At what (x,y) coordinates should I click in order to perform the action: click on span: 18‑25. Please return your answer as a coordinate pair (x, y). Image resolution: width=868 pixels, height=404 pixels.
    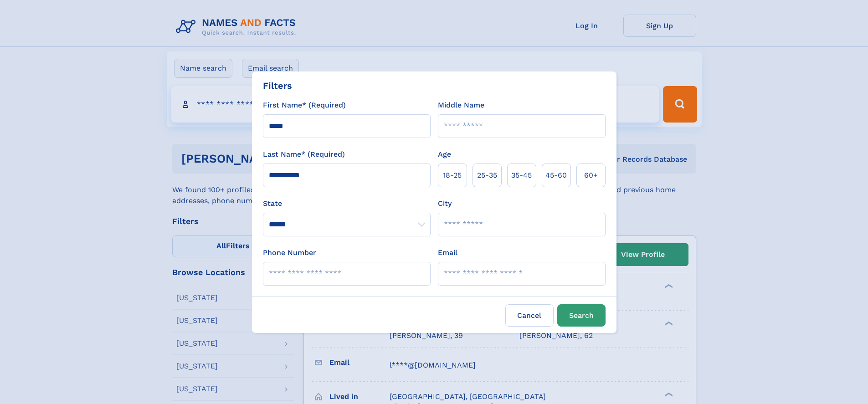
    Looking at the image, I should click on (452, 176).